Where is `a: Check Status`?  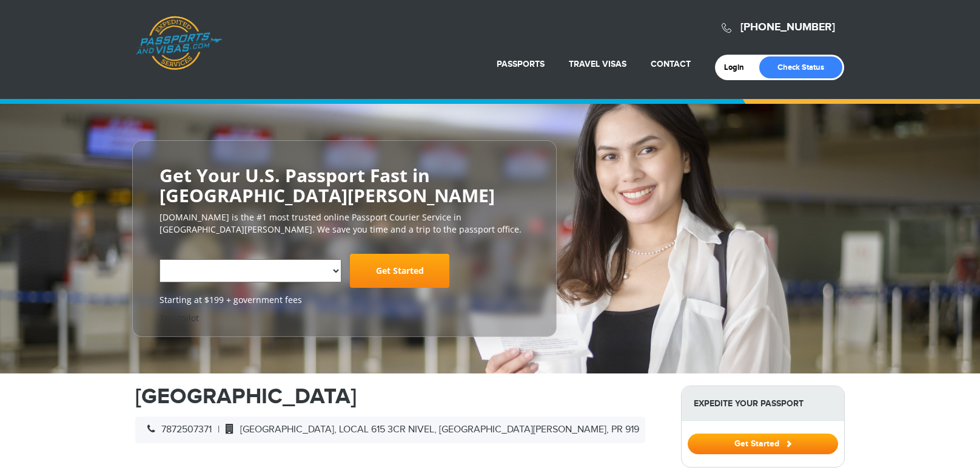
a: Check Status is located at coordinates (800, 67).